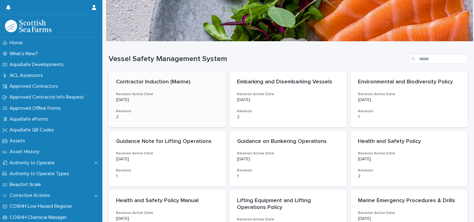 The width and height of the screenshot is (474, 222). I want to click on p: AquaSafe eForms, so click(30, 119).